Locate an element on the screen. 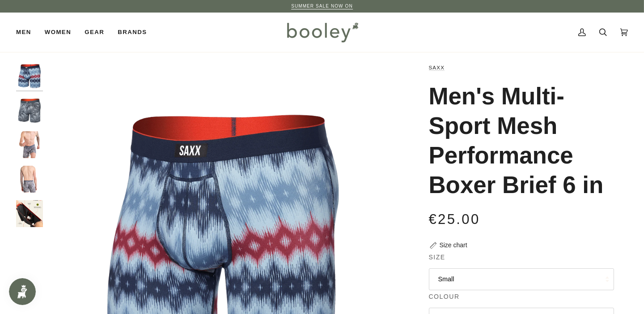 The width and height of the screenshot is (644, 314). a: Brands is located at coordinates (132, 32).